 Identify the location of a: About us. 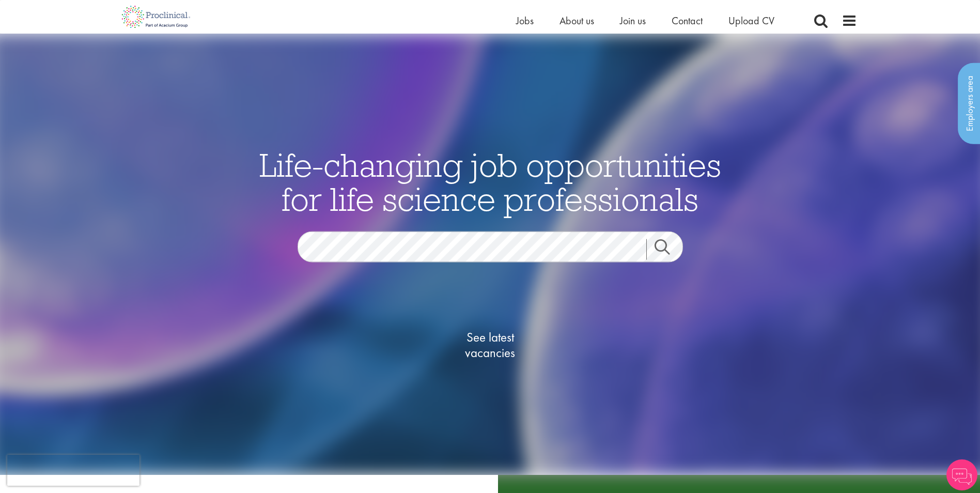
(577, 20).